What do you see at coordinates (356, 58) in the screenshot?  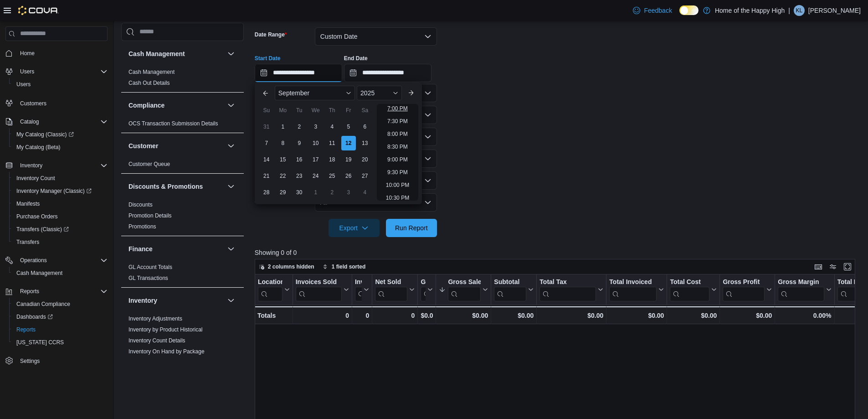 I see `label: End Date` at bounding box center [356, 58].